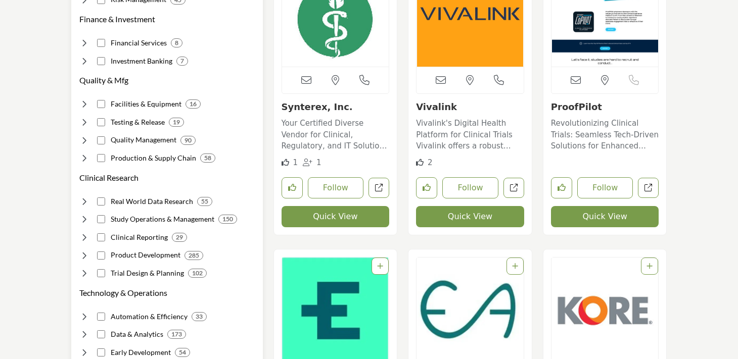 The height and width of the screenshot is (359, 738). I want to click on div: 102 Results For Trial Design & Planning, so click(197, 273).